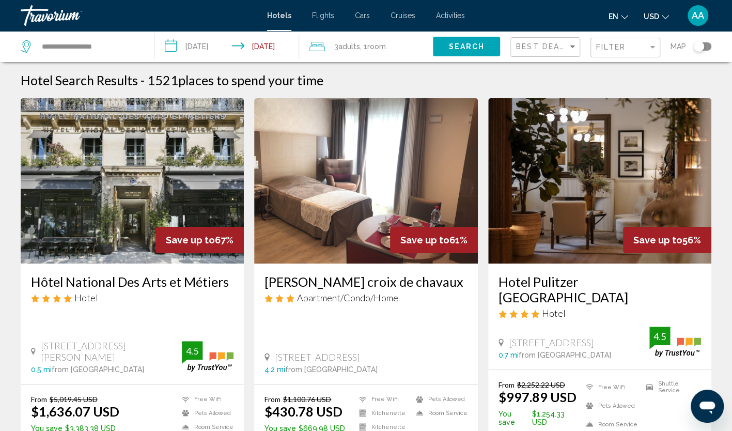  Describe the element at coordinates (541, 385) in the screenshot. I see `del: $2,252.22 USD` at that location.